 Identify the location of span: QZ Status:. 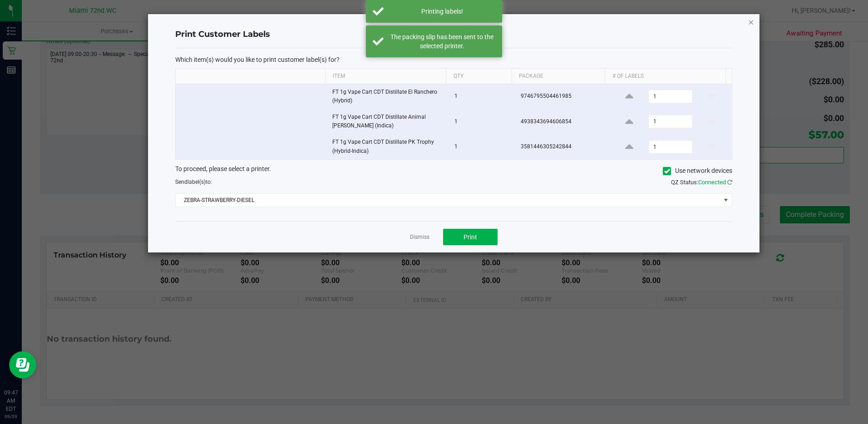
(701, 182).